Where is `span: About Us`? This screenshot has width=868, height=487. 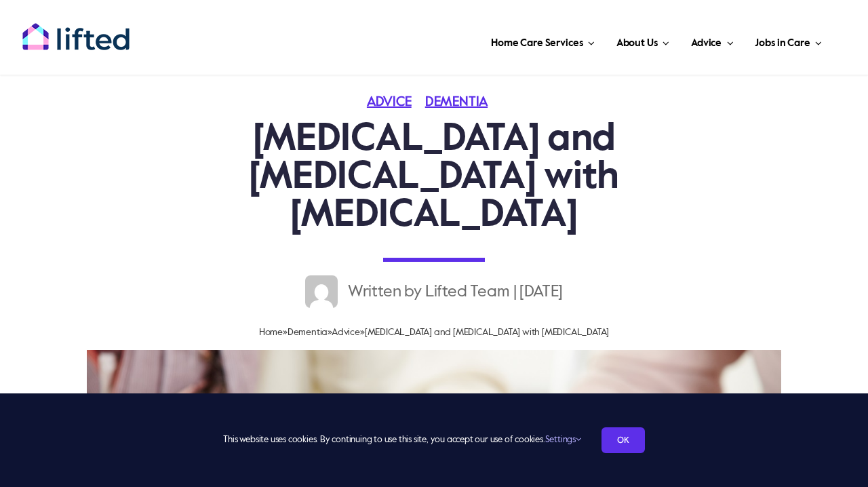 span: About Us is located at coordinates (637, 43).